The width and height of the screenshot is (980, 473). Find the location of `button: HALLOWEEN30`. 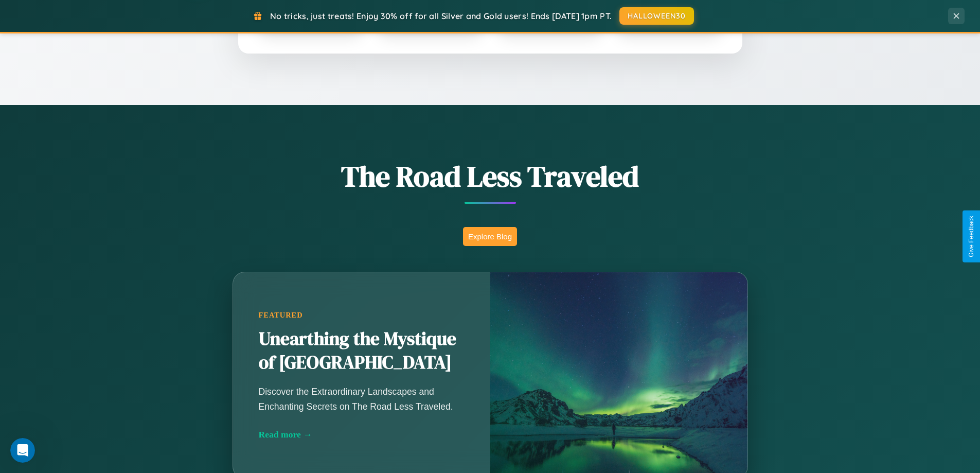

button: HALLOWEEN30 is located at coordinates (657, 16).